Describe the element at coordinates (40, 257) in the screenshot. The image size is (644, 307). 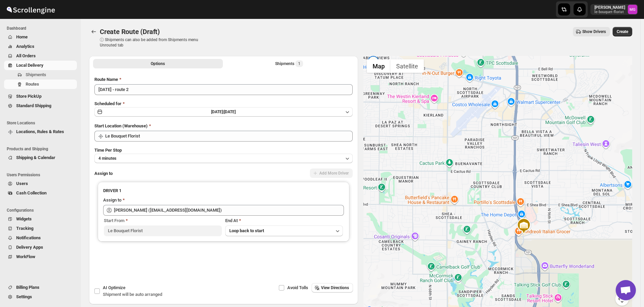
I see `button: WorkFlow` at that location.